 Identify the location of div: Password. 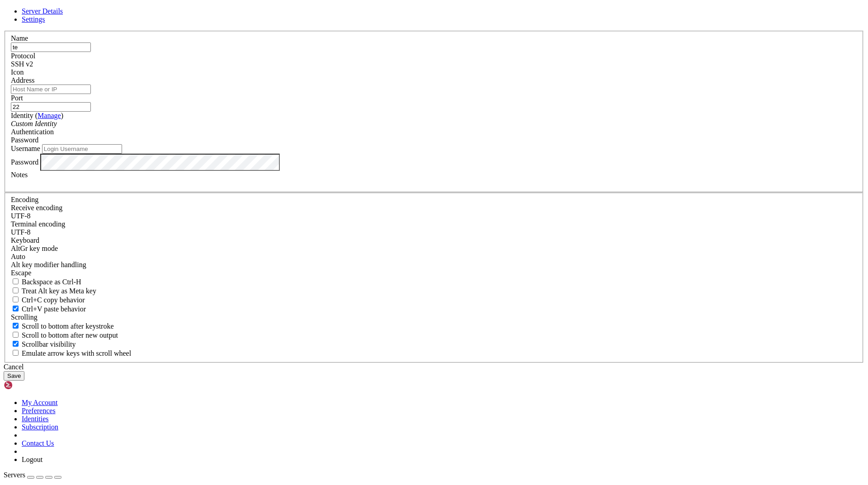
(434, 140).